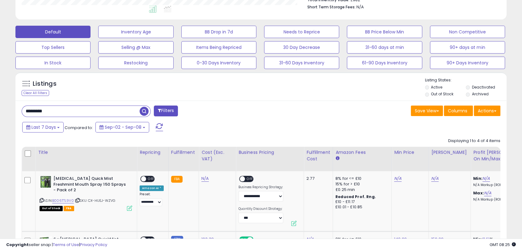  Describe the element at coordinates (442, 94) in the screenshot. I see `label: Out of Stock` at that location.